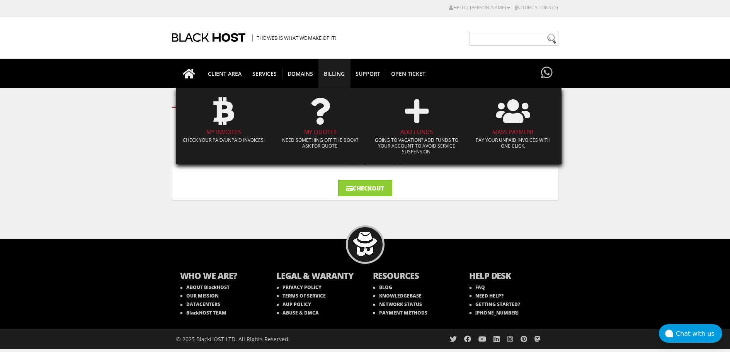 This screenshot has height=352, width=730. I want to click on h4: My Quotes, so click(321, 132).